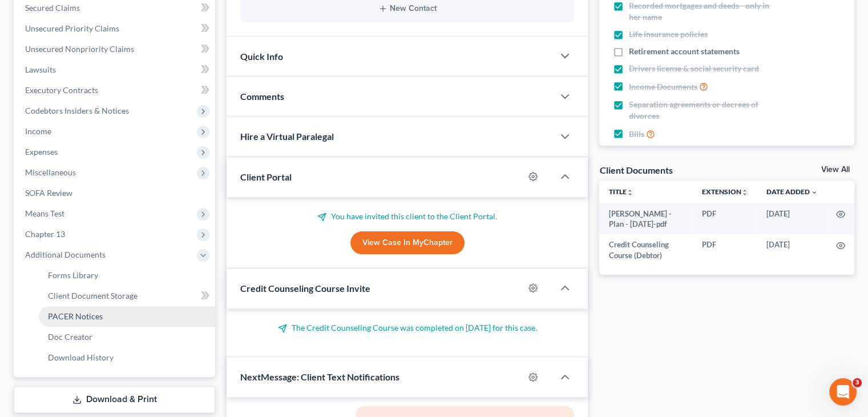 Image resolution: width=868 pixels, height=417 pixels. What do you see at coordinates (44, 213) in the screenshot?
I see `span: Means Test` at bounding box center [44, 213].